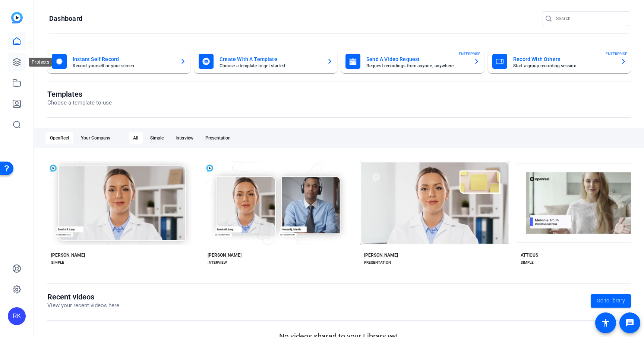 The height and width of the screenshot is (337, 644). Describe the element at coordinates (266, 61) in the screenshot. I see `button: Create With A TemplateChoose a template to get started` at that location.